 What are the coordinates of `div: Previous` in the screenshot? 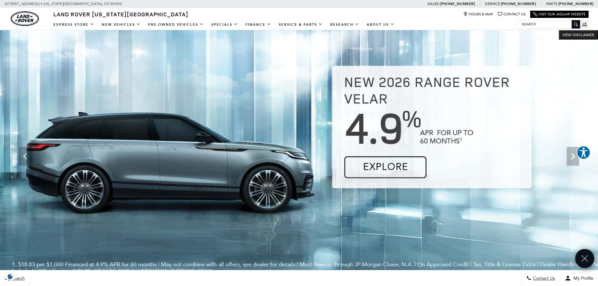 It's located at (25, 156).